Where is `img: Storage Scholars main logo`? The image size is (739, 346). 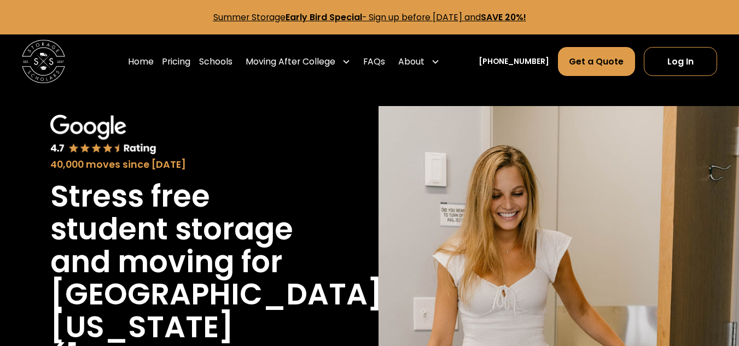
img: Storage Scholars main logo is located at coordinates (43, 61).